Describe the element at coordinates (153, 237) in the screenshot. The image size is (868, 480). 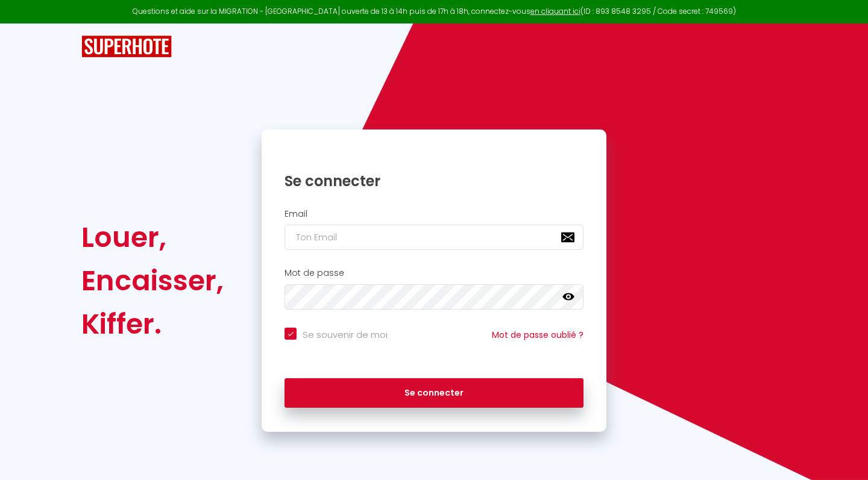
I see `div: Louer,` at that location.